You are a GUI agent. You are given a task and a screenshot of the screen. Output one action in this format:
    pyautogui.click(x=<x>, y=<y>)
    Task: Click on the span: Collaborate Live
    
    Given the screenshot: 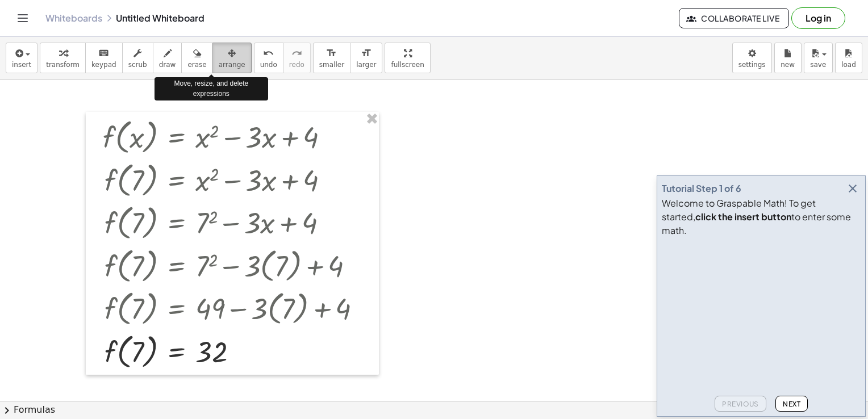 What is the action you would take?
    pyautogui.click(x=733, y=18)
    